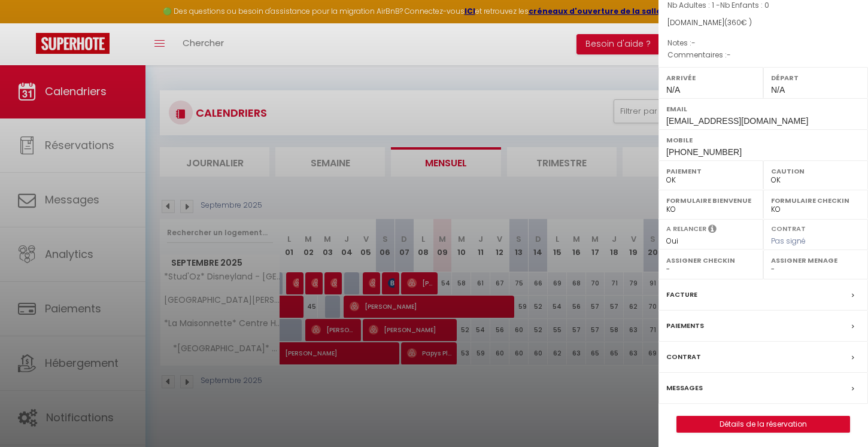 Image resolution: width=868 pixels, height=447 pixels. What do you see at coordinates (788, 241) in the screenshot?
I see `span: Pas signé` at bounding box center [788, 241].